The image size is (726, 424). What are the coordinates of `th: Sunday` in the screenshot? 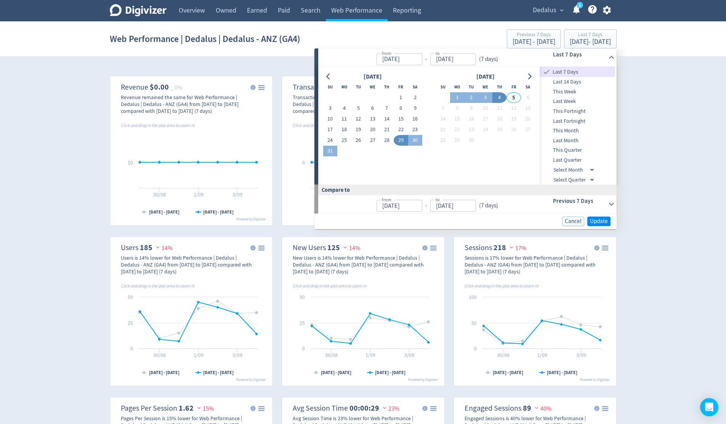 It's located at (443, 87).